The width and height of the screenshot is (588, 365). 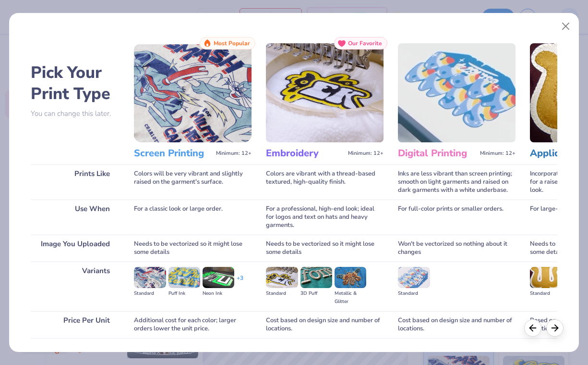 What do you see at coordinates (193, 93) in the screenshot?
I see `img: Screen Printing` at bounding box center [193, 93].